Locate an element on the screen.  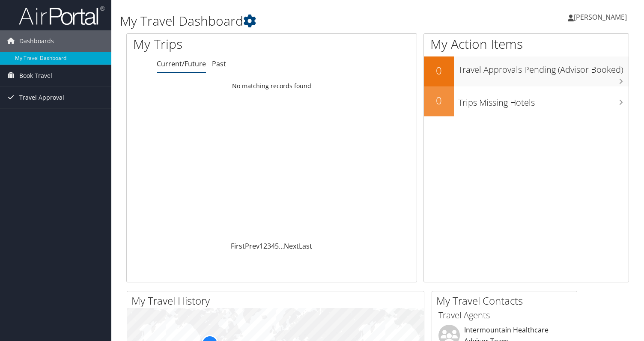
a: Next is located at coordinates (291, 246).